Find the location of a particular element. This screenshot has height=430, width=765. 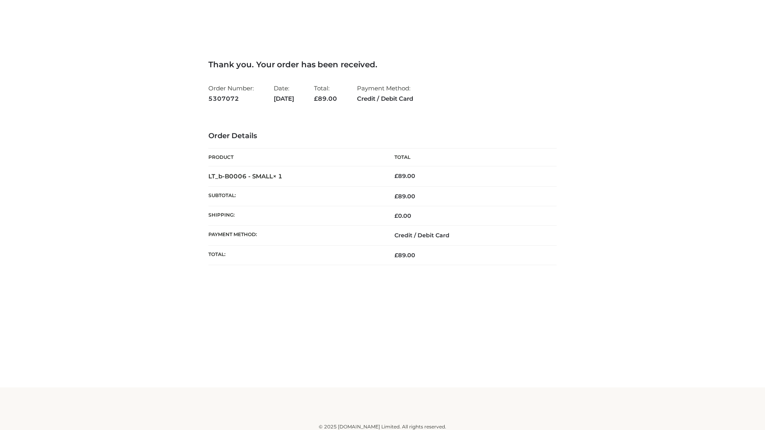

li: Total: is located at coordinates (325, 93).